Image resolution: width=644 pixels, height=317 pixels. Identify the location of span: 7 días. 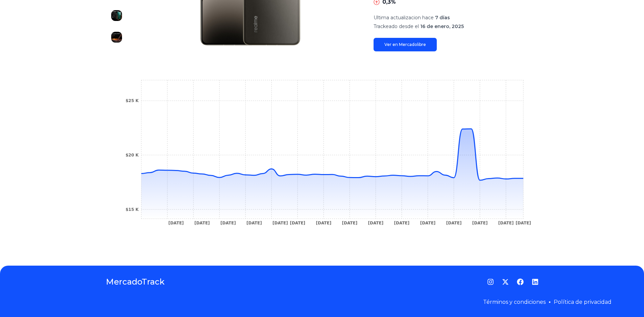
(443, 17).